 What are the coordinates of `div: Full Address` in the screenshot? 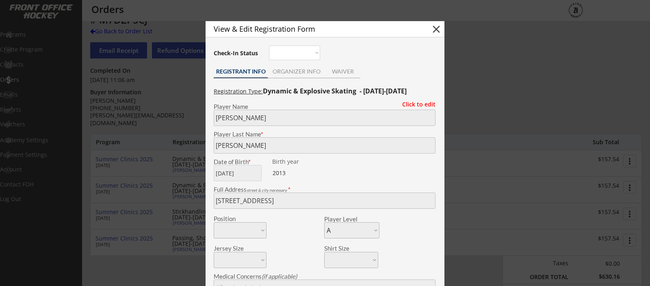 It's located at (324, 189).